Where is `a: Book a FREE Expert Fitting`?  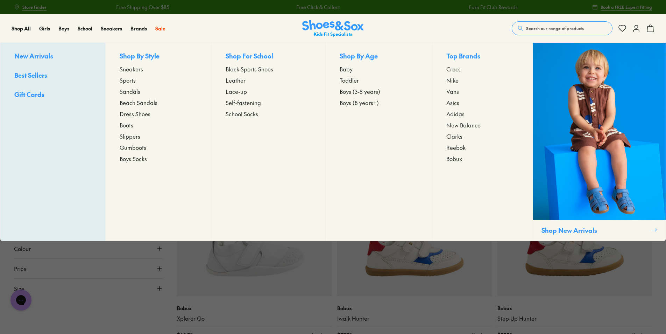 a: Book a FREE Expert Fitting is located at coordinates (622, 7).